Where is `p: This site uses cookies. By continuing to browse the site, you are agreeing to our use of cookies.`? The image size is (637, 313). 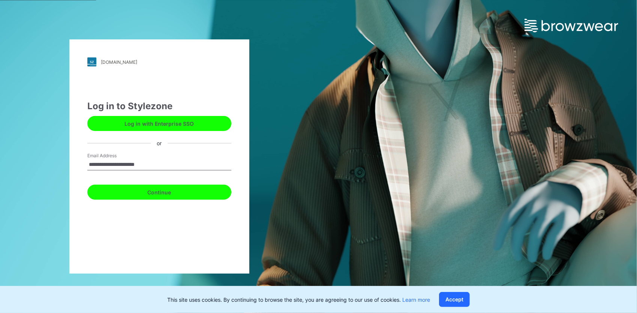
p: This site uses cookies. By continuing to browse the site, you are agreeing to our use of cookies. is located at coordinates (299, 299).